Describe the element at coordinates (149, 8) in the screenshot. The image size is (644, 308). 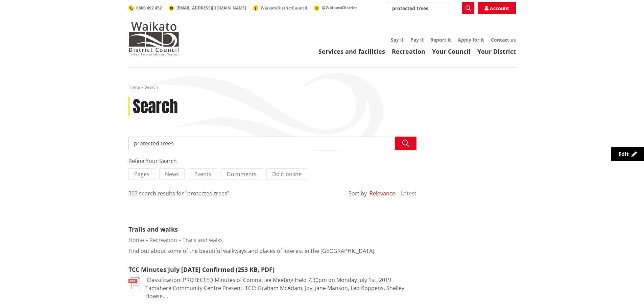
I see `span: 0800 492 452` at that location.